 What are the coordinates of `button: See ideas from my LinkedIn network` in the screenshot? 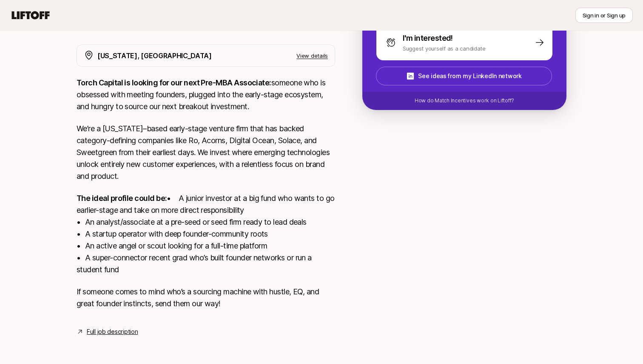 It's located at (464, 76).